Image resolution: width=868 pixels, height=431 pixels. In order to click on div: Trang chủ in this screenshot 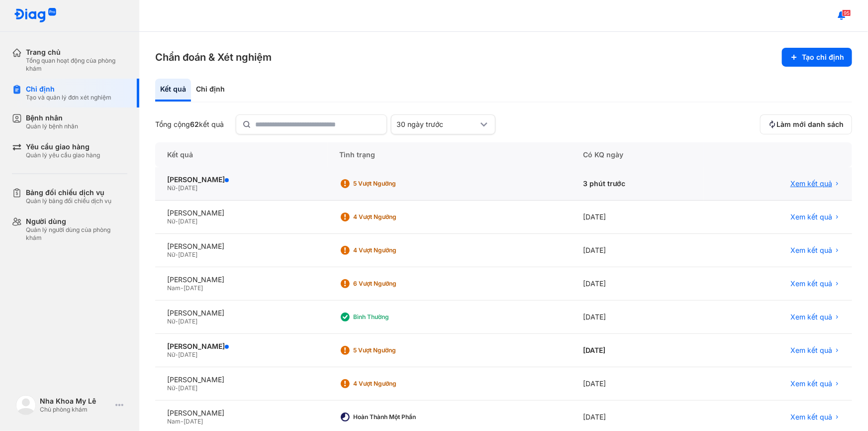, I will do `click(77, 52)`.